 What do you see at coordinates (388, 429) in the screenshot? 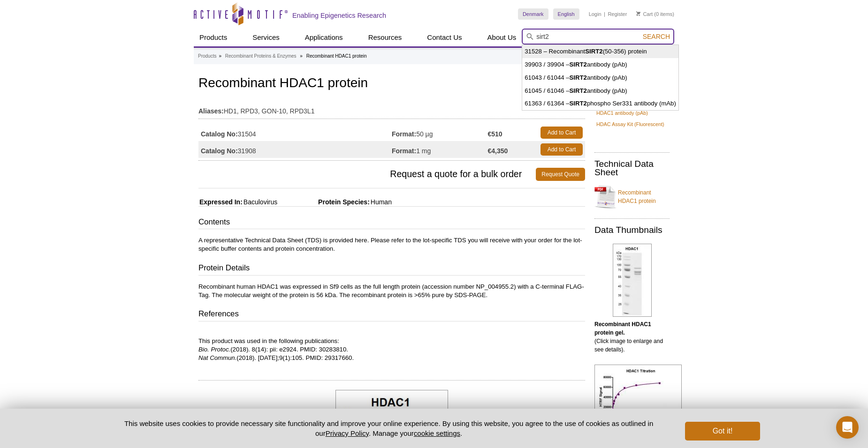
I see `p: This website uses cookies to provide necessary site functionality and improve your online experie...` at bounding box center [388, 429].